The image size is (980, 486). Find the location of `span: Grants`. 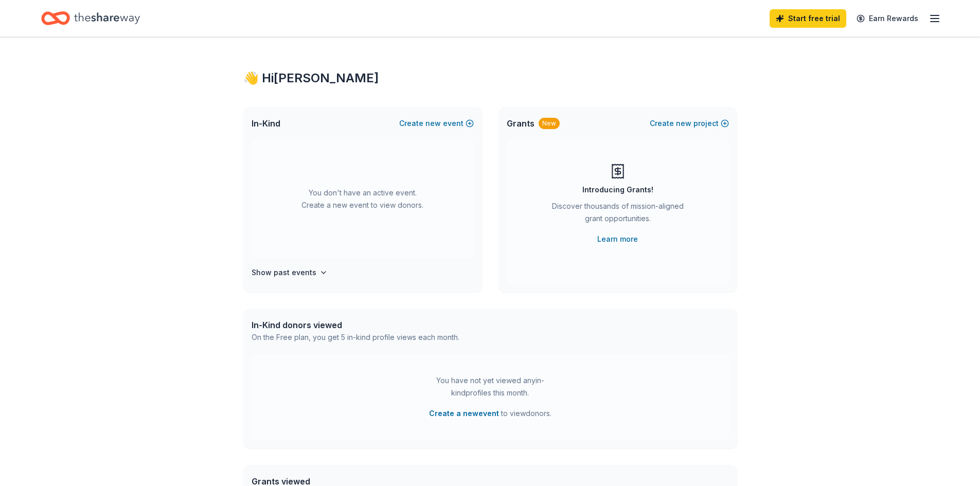

span: Grants is located at coordinates (520, 124).